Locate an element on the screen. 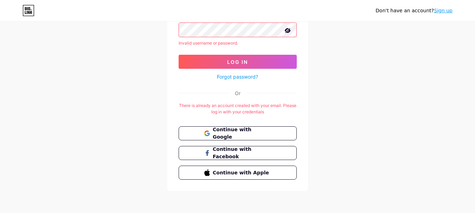 Image resolution: width=475 pixels, height=213 pixels. a: Sign up is located at coordinates (443, 11).